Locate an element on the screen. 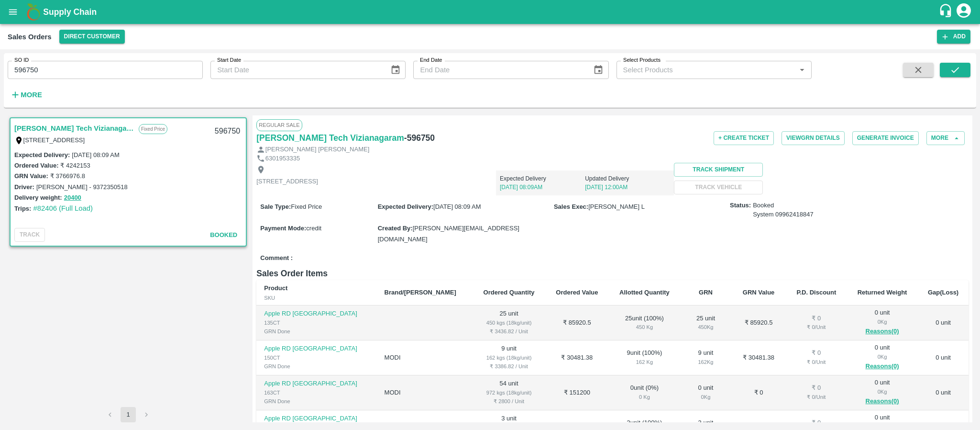  div: 150CT is located at coordinates (316, 358).